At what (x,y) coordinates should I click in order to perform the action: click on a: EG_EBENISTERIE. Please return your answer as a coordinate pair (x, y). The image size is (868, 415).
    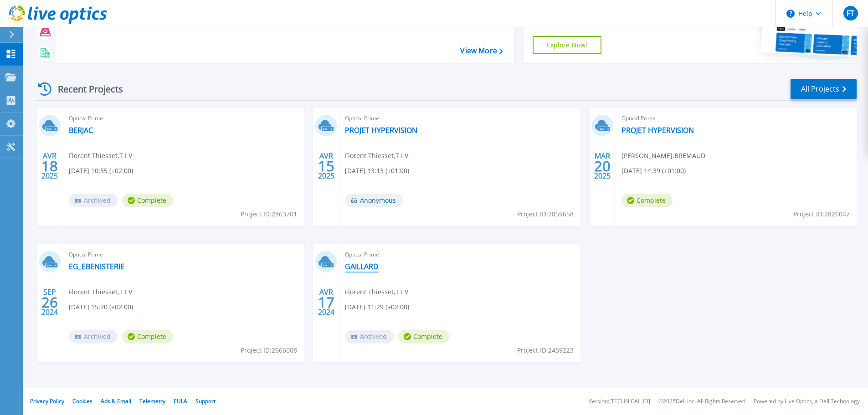
    Looking at the image, I should click on (97, 266).